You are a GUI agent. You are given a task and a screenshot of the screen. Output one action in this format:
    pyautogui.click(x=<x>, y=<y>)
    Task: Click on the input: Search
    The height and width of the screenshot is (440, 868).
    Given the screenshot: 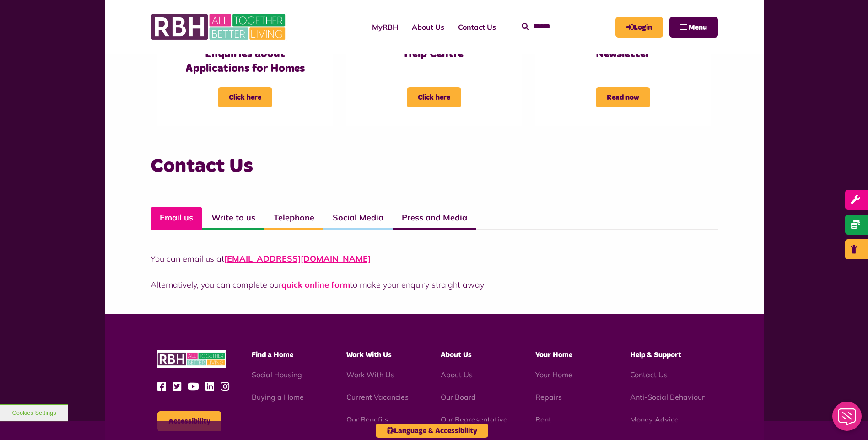 What is the action you would take?
    pyautogui.click(x=564, y=27)
    